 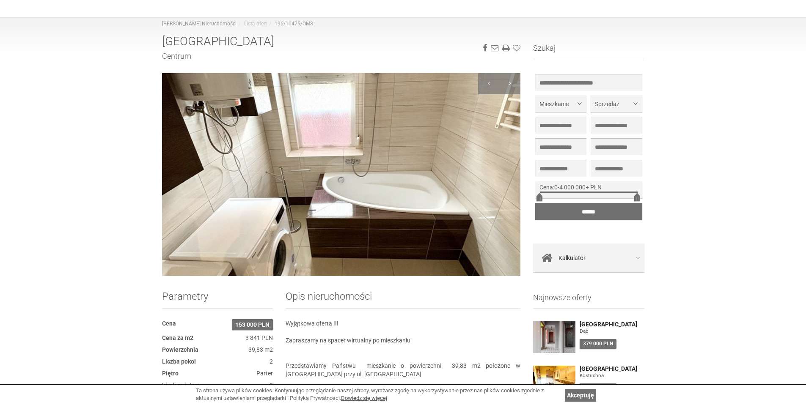 What do you see at coordinates (561, 104) in the screenshot?
I see `button: Mieszkanie` at bounding box center [561, 104].